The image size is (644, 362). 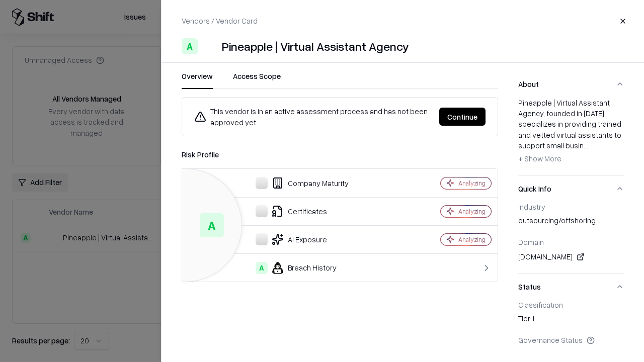 What do you see at coordinates (540, 158) in the screenshot?
I see `span: + Show More` at bounding box center [540, 158].